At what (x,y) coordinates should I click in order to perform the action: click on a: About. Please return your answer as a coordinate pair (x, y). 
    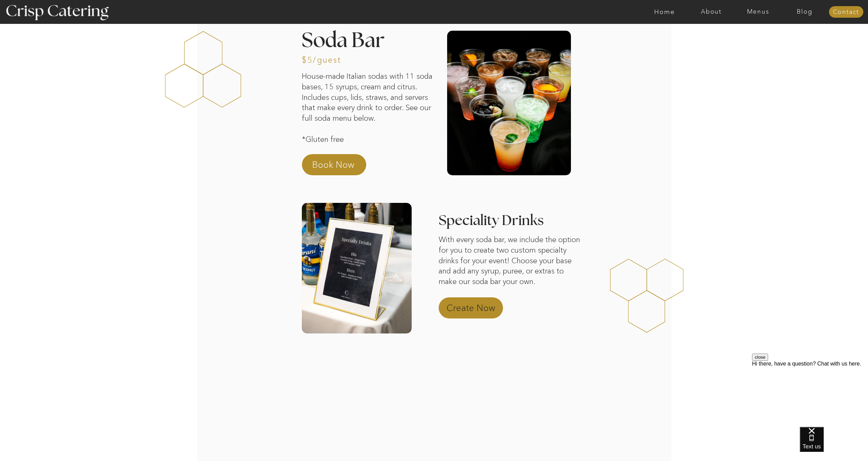
    Looking at the image, I should click on (711, 12).